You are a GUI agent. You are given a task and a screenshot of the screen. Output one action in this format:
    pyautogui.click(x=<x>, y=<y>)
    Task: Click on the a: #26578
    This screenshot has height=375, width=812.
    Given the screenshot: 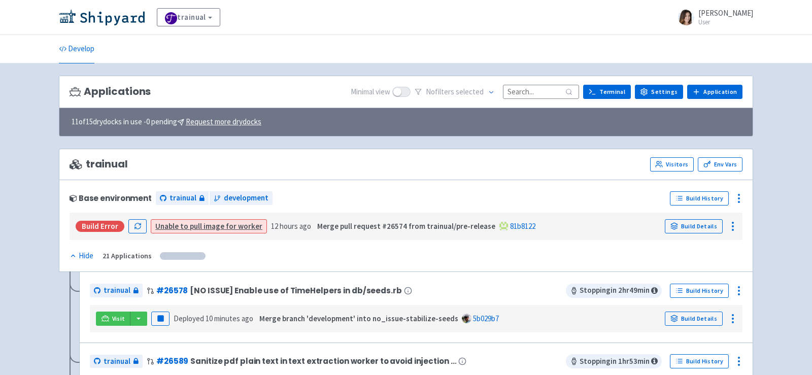 What is the action you would take?
    pyautogui.click(x=172, y=290)
    